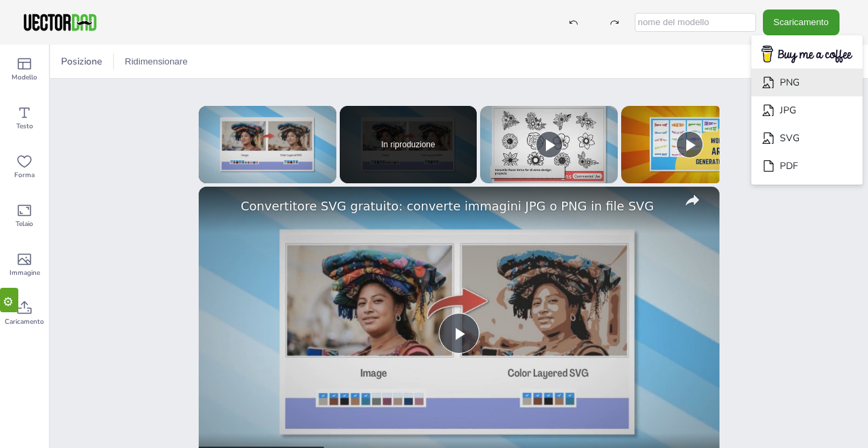 The image size is (868, 448). Describe the element at coordinates (801, 22) in the screenshot. I see `font: Scaricamento` at that location.